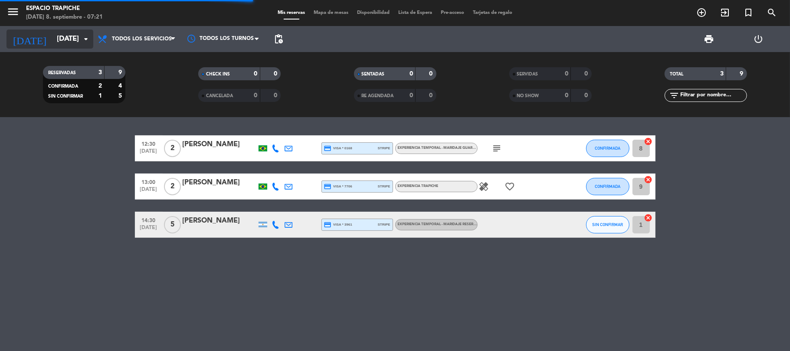  What do you see at coordinates (149, 181) in the screenshot?
I see `span: 13:00` at bounding box center [149, 181].